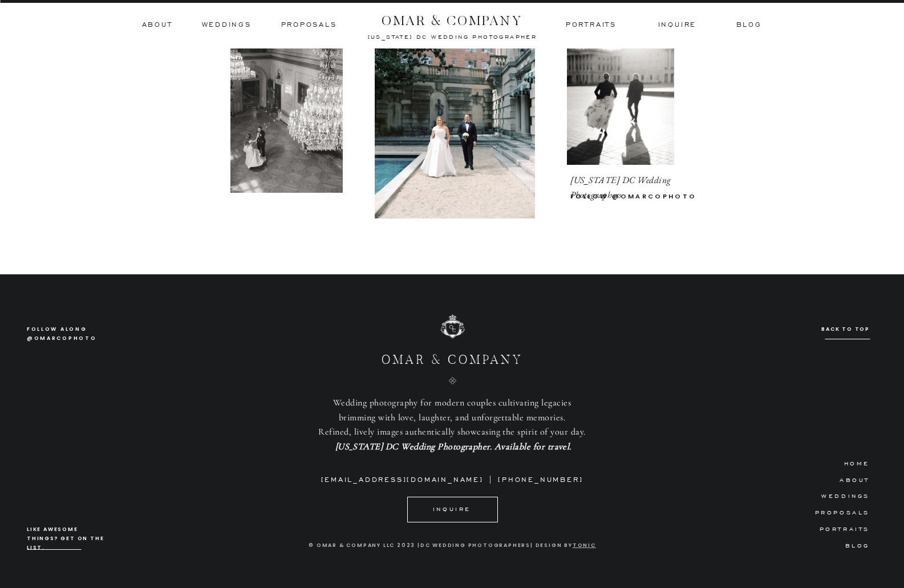 This screenshot has height=588, width=904. I want to click on a: Omar & Company, so click(452, 362).